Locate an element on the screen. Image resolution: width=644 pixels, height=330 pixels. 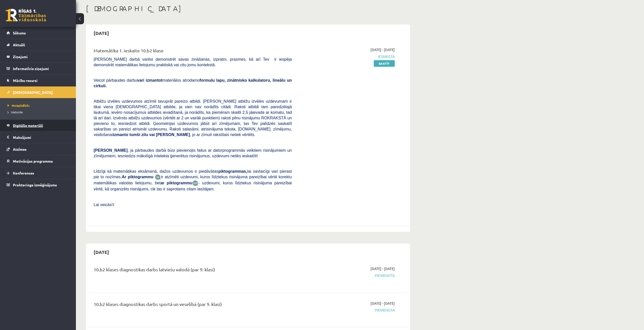
span: Atzīmes is located at coordinates (20, 149).